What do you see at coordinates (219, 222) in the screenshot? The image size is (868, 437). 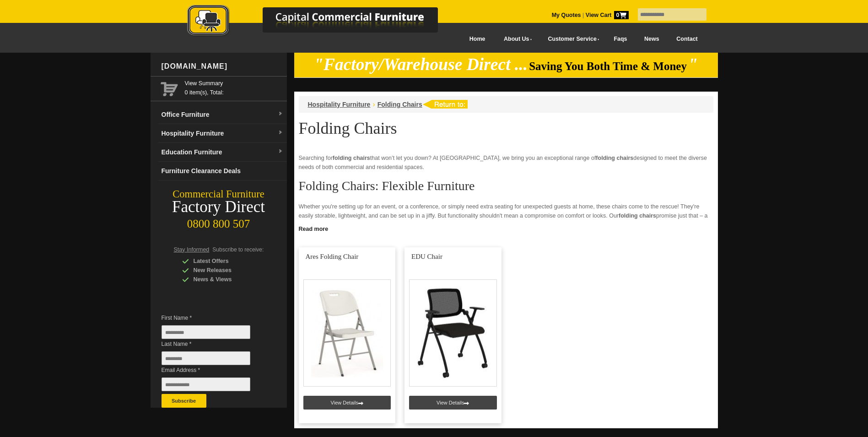 I see `div: 0800 800 507` at bounding box center [219, 222].